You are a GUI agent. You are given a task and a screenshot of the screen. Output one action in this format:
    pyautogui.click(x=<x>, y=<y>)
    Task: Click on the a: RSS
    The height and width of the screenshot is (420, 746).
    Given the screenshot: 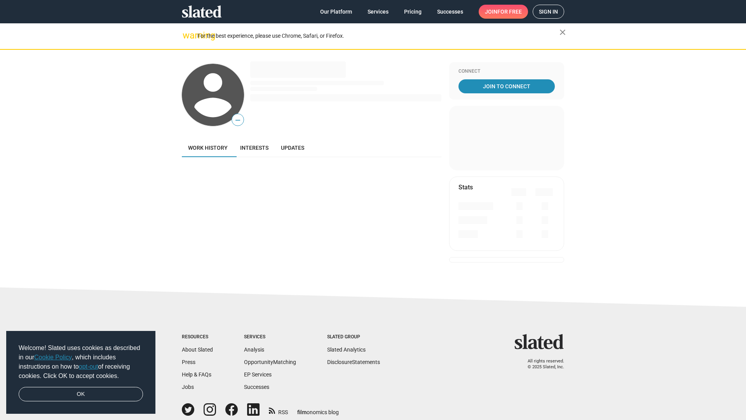 What is the action you would take?
    pyautogui.click(x=278, y=410)
    